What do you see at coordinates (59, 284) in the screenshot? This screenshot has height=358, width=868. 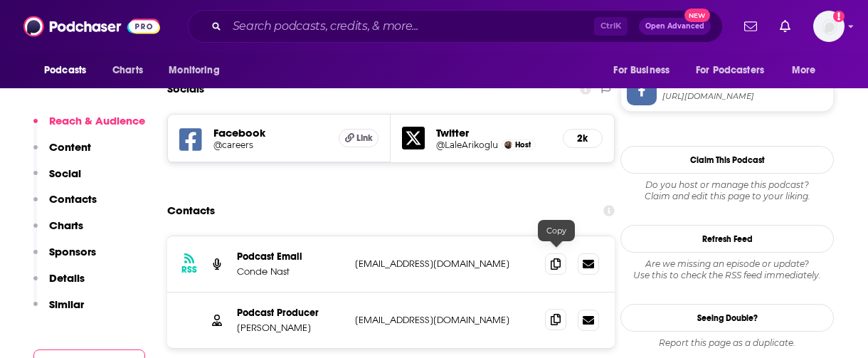 I see `button: Details` at bounding box center [59, 284].